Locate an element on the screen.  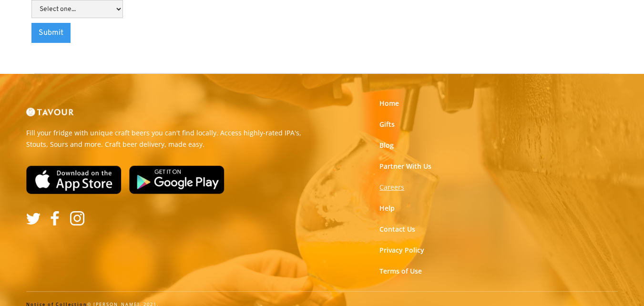
a: Contact Us is located at coordinates (397, 230).